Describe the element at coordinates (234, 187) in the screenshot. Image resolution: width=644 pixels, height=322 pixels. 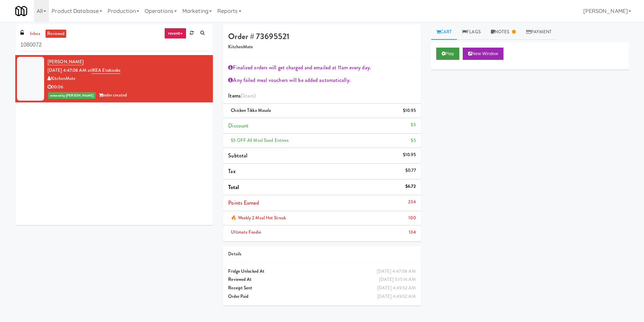
I see `span: Total` at that location.